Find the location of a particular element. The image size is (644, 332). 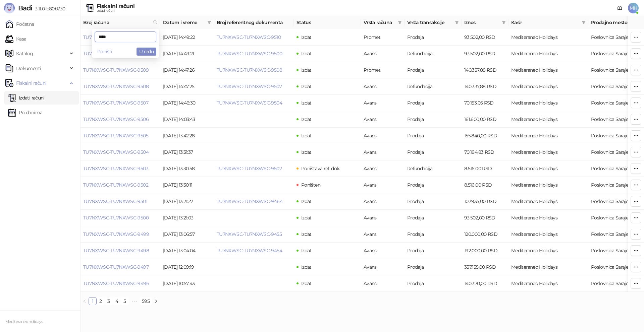

td: 70.184,83 RSD is located at coordinates (485, 152).